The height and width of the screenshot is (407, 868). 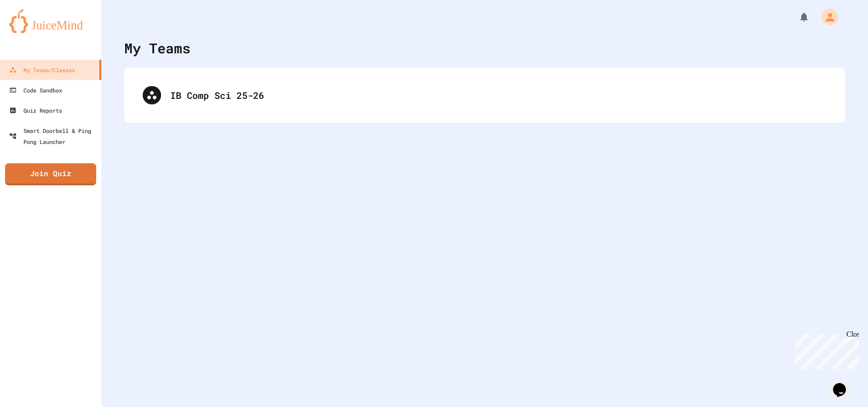 I want to click on div: My Teams/Classes, so click(x=42, y=70).